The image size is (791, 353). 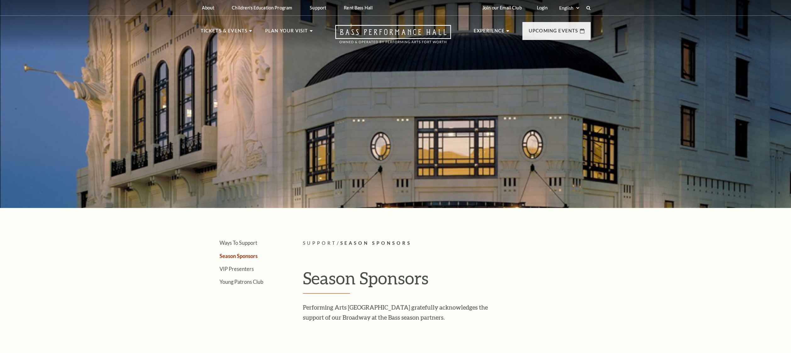 What do you see at coordinates (490, 33) in the screenshot?
I see `p: Experience` at bounding box center [490, 33].